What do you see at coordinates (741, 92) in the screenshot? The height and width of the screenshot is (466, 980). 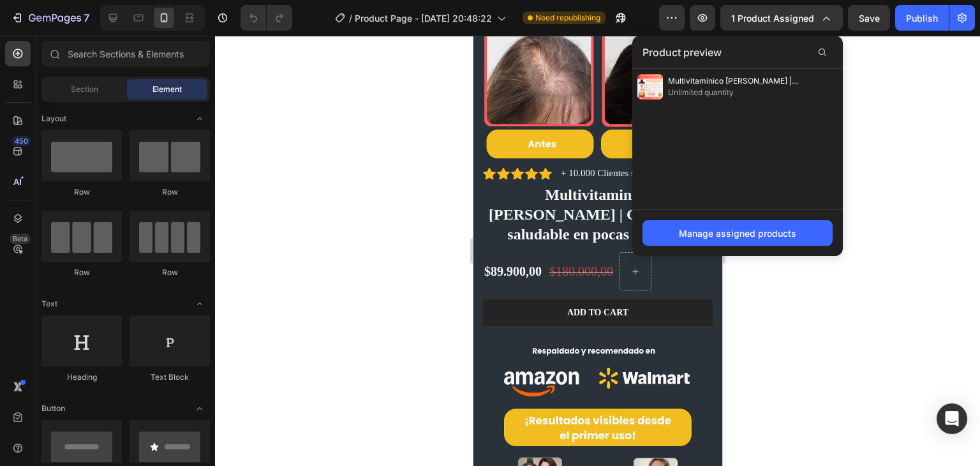 I see `span: Unlimited quantity` at bounding box center [741, 92].